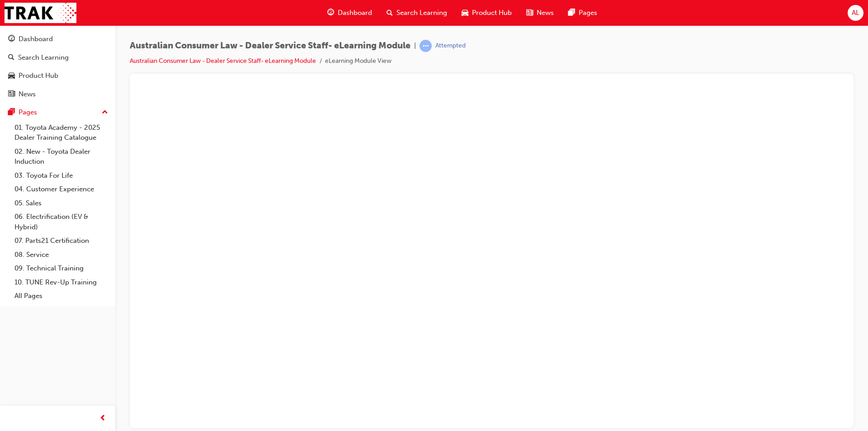 The height and width of the screenshot is (431, 868). Describe the element at coordinates (486, 12) in the screenshot. I see `a: car-iconProduct Hub` at that location.